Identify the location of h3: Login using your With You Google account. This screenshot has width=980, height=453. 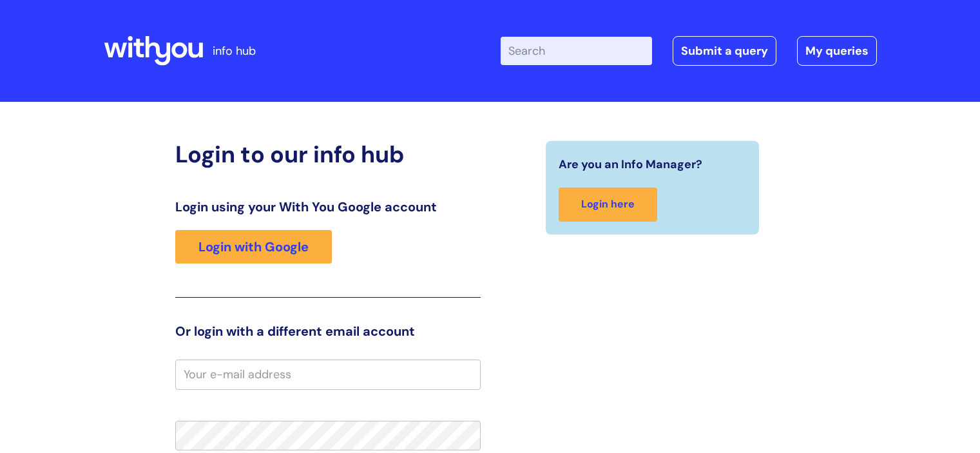
(328, 207).